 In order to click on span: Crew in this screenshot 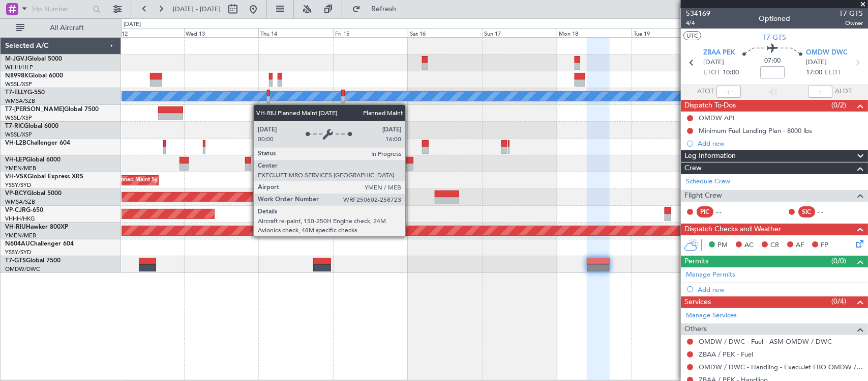, I will do `click(693, 168)`.